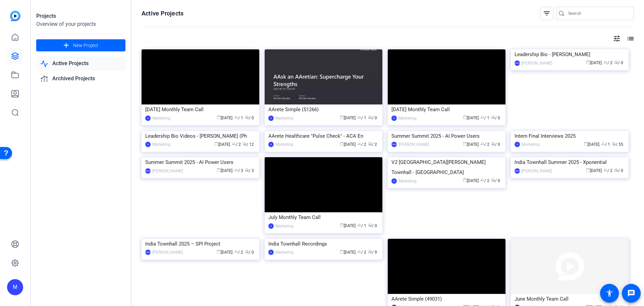 The height and width of the screenshot is (306, 644). What do you see at coordinates (86, 45) in the screenshot?
I see `span: New Project` at bounding box center [86, 45].